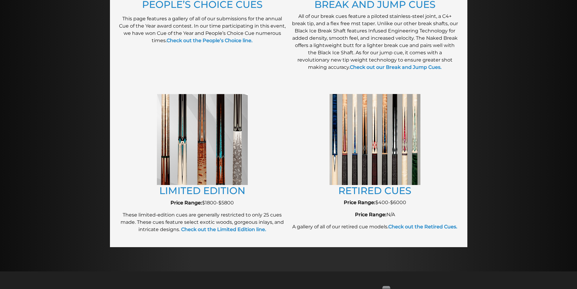 Image resolution: width=577 pixels, height=289 pixels. Describe the element at coordinates (375, 42) in the screenshot. I see `p: All of our break cues feature a piloted stainless-steel joint, a C4+ break tip, and a flex free m...` at that location.